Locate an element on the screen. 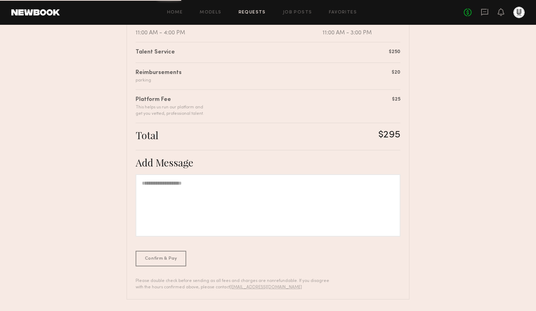 The height and width of the screenshot is (311, 536). div: Talent Service is located at coordinates (155, 52).